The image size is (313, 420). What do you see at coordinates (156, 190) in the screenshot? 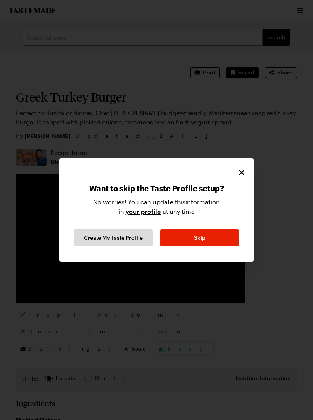
I see `p: Want to skip the Taste Profile setup?` at bounding box center [156, 190].